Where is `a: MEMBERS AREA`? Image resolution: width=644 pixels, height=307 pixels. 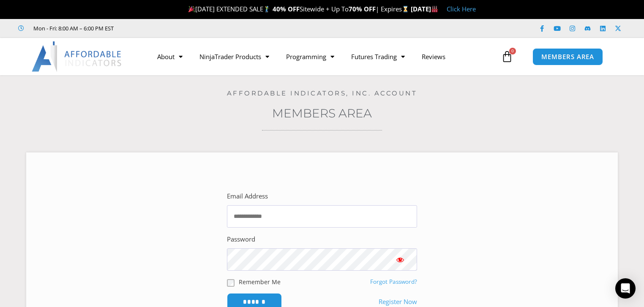
a: MEMBERS AREA is located at coordinates (567, 57).